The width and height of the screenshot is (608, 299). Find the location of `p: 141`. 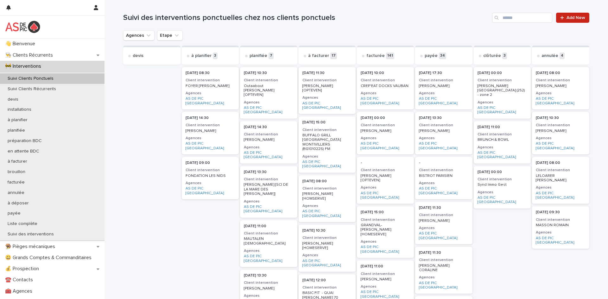

p: 141 is located at coordinates (390, 56).